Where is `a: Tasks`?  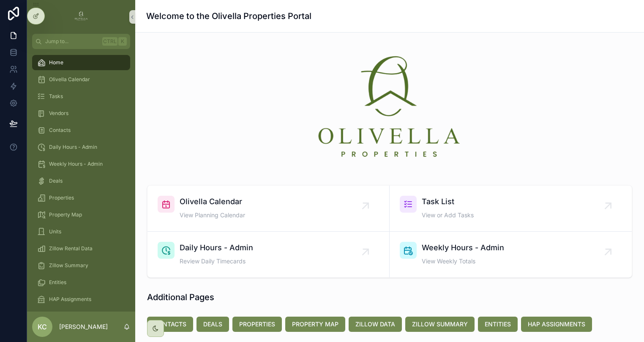 a: Tasks is located at coordinates (81, 96).